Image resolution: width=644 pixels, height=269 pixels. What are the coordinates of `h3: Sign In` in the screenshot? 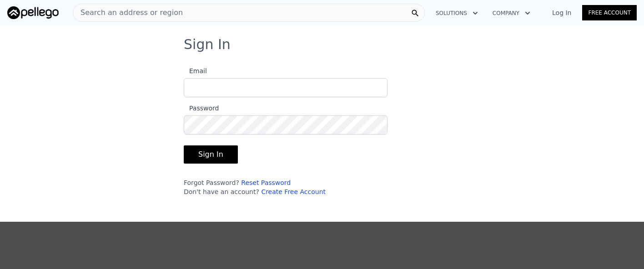 It's located at (322, 45).